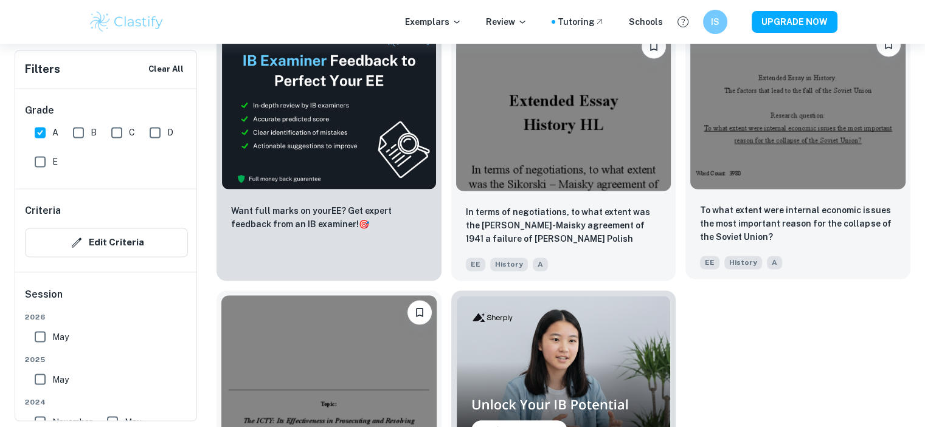 This screenshot has height=427, width=925. Describe the element at coordinates (564, 109) in the screenshot. I see `img: History EE example thumbnail: In terms of negotiations, to what extent` at that location.